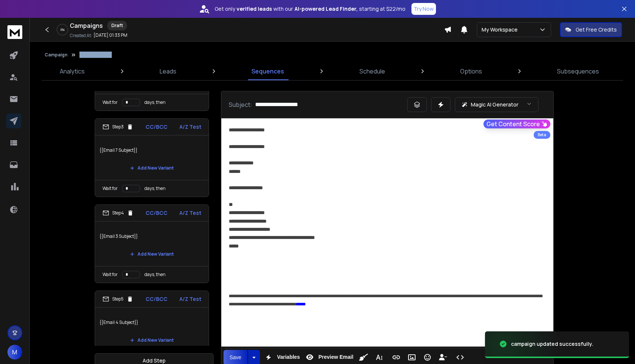 The image size is (635, 364). What do you see at coordinates (578, 71) in the screenshot?
I see `p: Subsequences` at bounding box center [578, 71].